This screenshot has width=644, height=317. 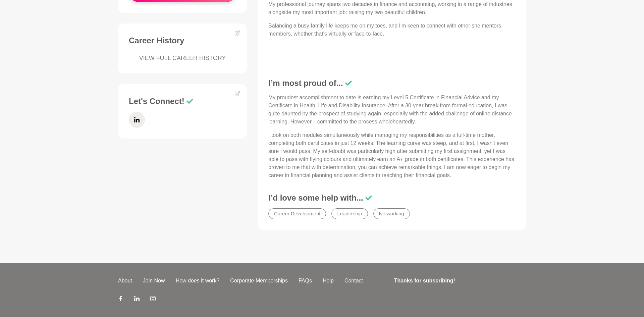 What do you see at coordinates (392, 30) in the screenshot?
I see `p: Balancing a busy family life keeps me on my toes, and I'm keen to connect with other she mentors ...` at bounding box center [392, 30].